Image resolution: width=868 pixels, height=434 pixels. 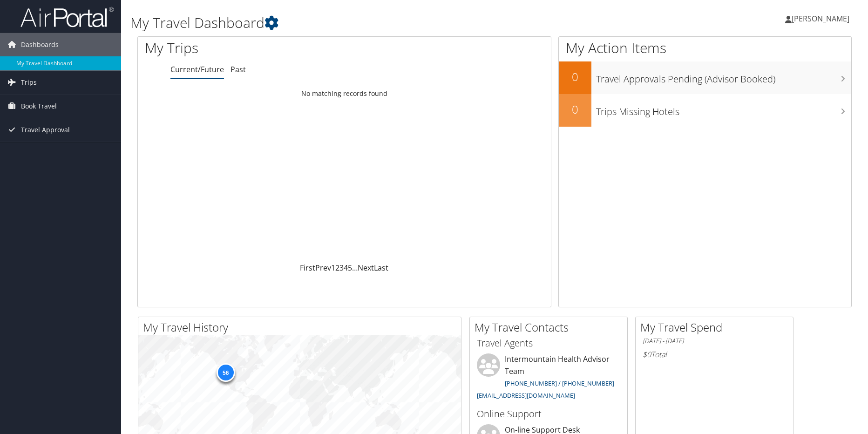 What do you see at coordinates (705, 110) in the screenshot?
I see `a: 0Trips Missing Hotels` at bounding box center [705, 110].